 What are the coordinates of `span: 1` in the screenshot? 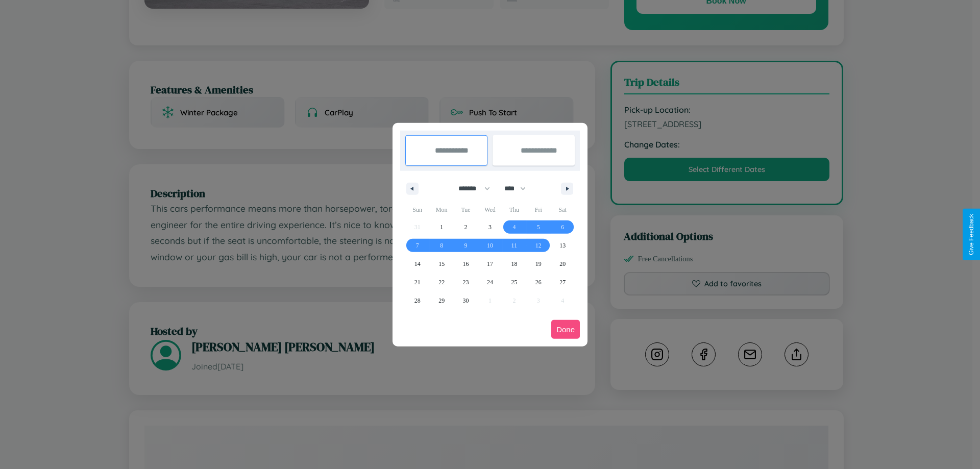 It's located at (442, 227).